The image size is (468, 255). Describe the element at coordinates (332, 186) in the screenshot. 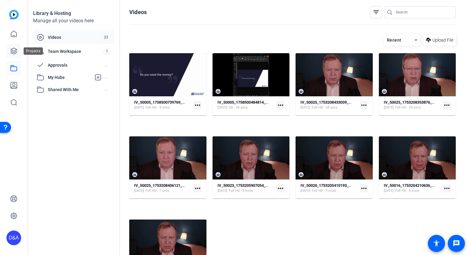

I see `strong: IV_50020_1753205410193_webcam` at that location.